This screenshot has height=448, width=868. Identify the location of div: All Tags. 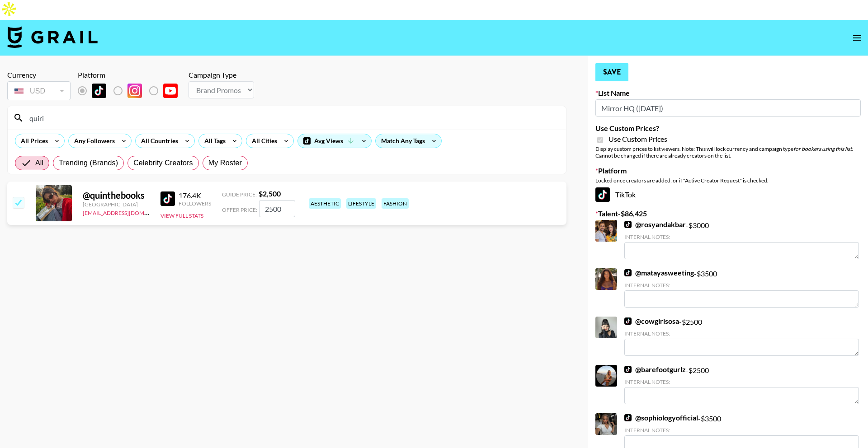
(213, 141).